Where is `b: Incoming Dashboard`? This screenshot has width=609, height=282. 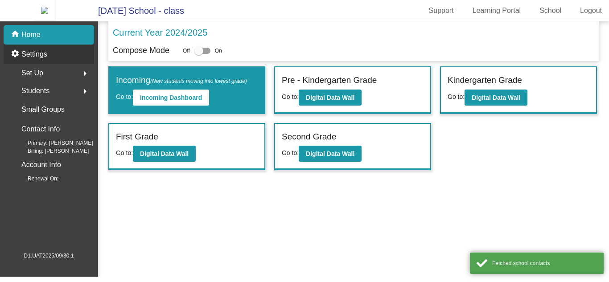 b: Incoming Dashboard is located at coordinates (171, 98).